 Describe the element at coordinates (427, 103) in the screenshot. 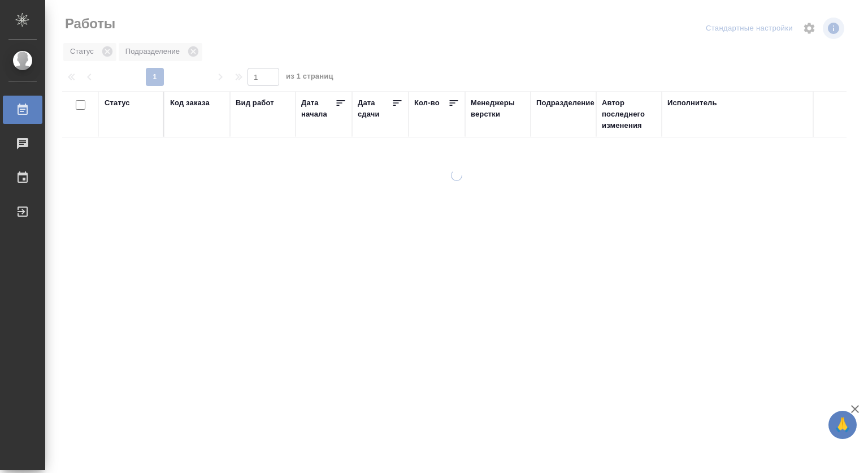

I see `div: Кол-во` at that location.